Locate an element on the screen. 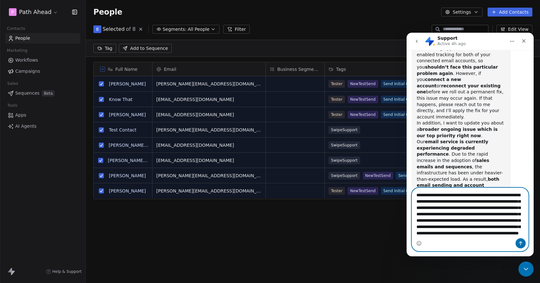 The width and height of the screenshot is (540, 283). button: 8 is located at coordinates (97, 29).